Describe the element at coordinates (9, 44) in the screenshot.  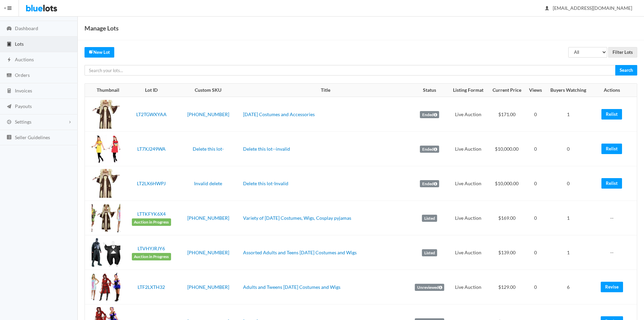
I see `ion-icon: clipboard` at that location.